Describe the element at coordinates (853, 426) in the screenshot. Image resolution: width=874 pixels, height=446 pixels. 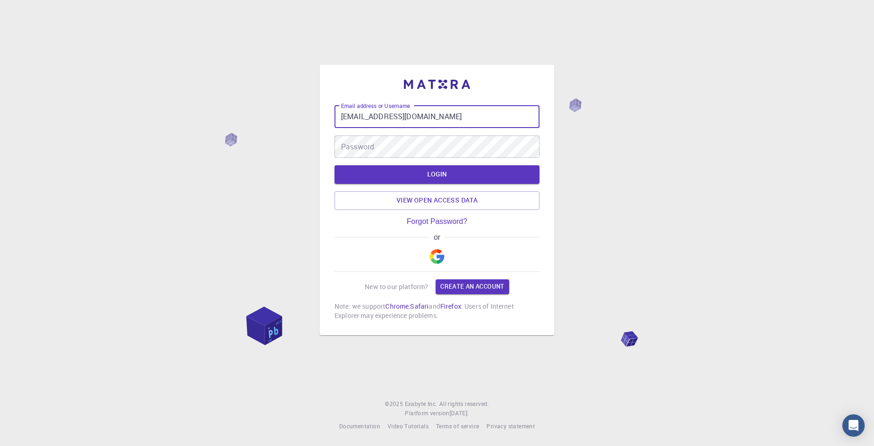
I see `div: Open Intercom Messenger` at that location.